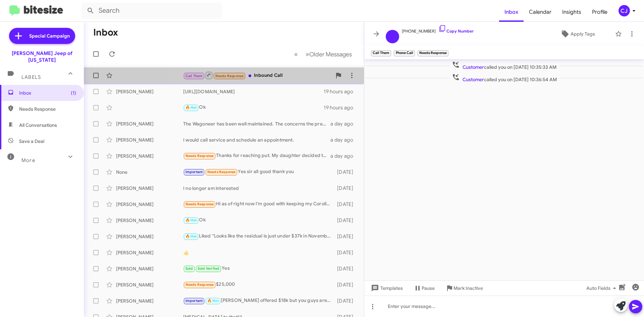 This screenshot has height=317, width=644. I want to click on span: Pause, so click(428, 288).